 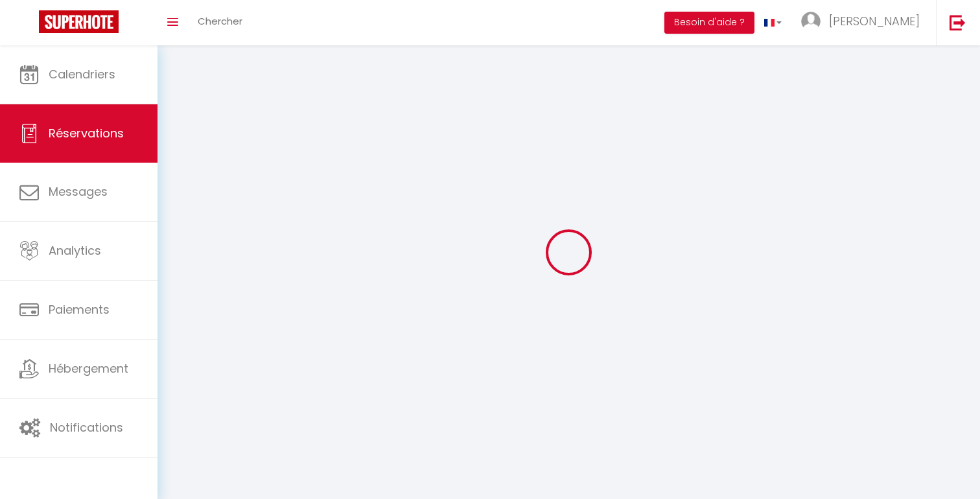 I want to click on span: Réservations, so click(x=86, y=133).